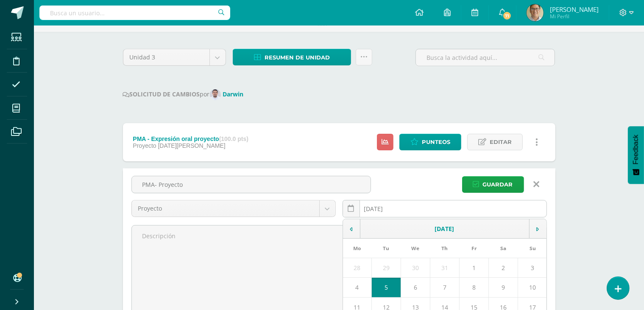 The height and width of the screenshot is (310, 644). Describe the element at coordinates (474, 268) in the screenshot. I see `td: 1` at that location.